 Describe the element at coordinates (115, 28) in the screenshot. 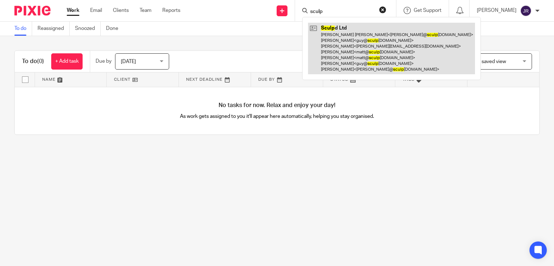

I see `a: Done` at that location.